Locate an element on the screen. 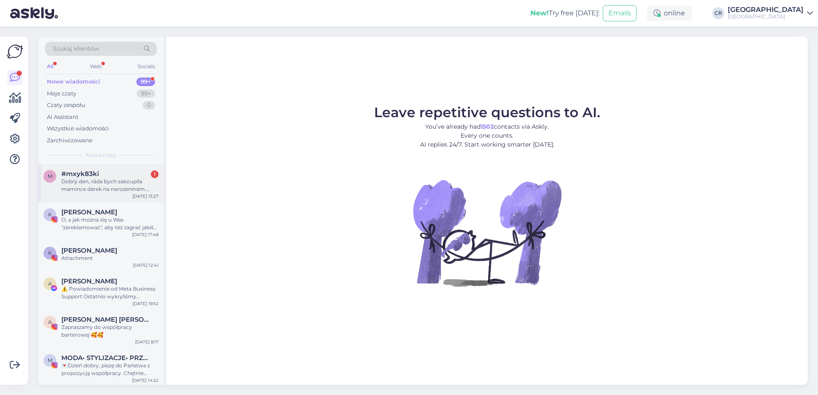  span: #mxyk83ki is located at coordinates (80, 174).